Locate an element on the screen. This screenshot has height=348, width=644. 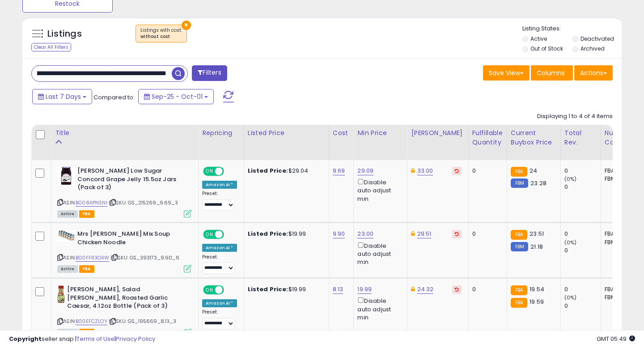
div: $19.99 is located at coordinates (285, 290).